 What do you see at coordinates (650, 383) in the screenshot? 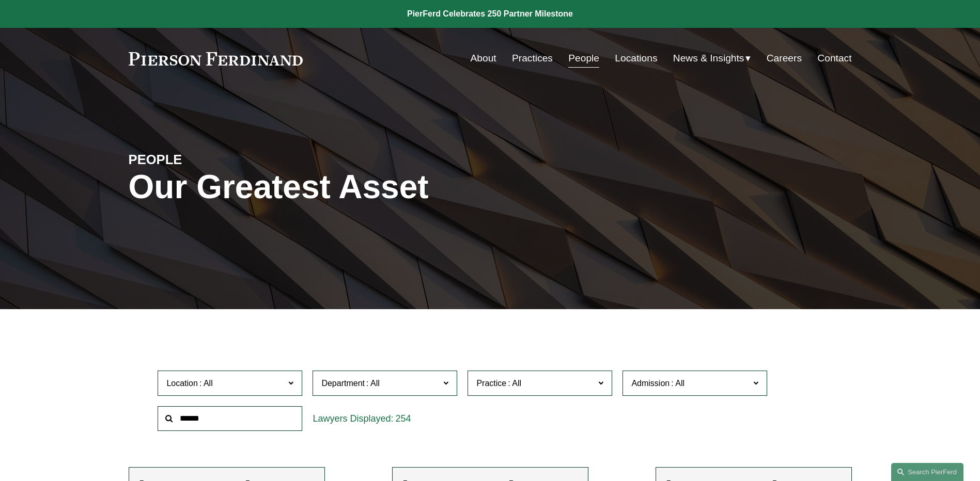
I see `span: Admission` at bounding box center [650, 383].